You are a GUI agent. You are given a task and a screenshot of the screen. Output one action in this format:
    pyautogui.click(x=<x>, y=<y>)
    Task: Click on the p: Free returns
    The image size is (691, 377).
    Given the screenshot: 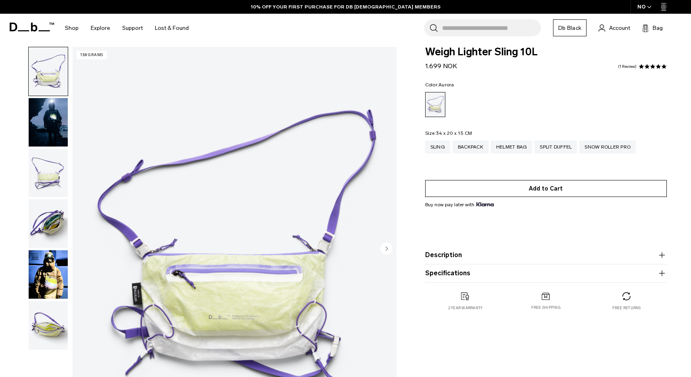 What is the action you would take?
    pyautogui.click(x=626, y=308)
    